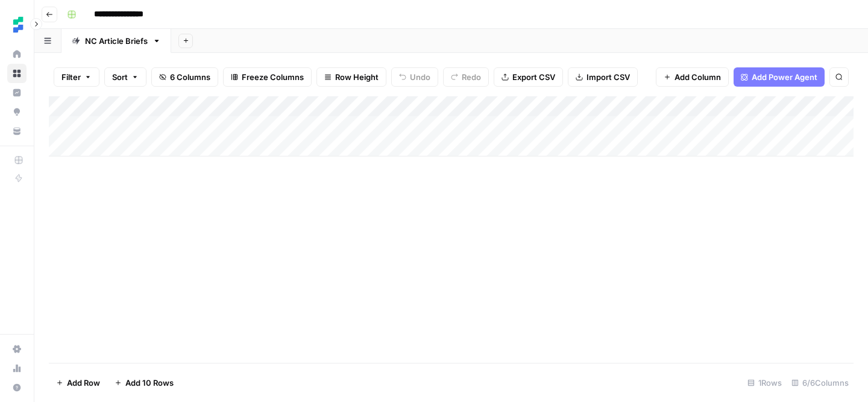 This screenshot has height=402, width=868. What do you see at coordinates (190, 77) in the screenshot?
I see `span: 6 Columns` at bounding box center [190, 77].